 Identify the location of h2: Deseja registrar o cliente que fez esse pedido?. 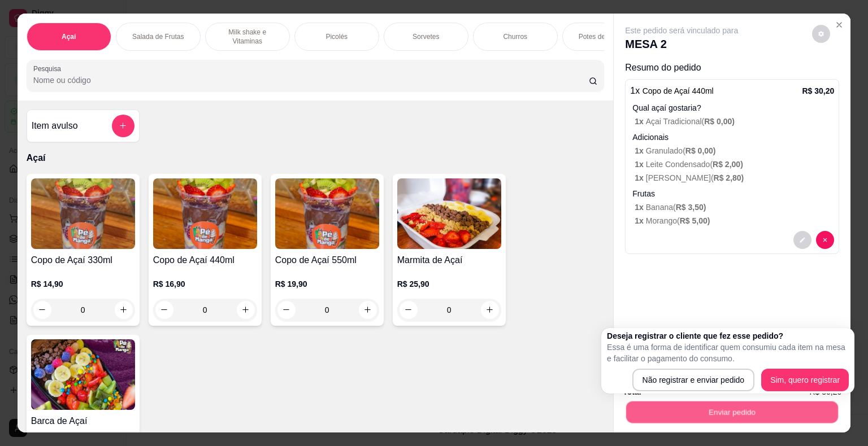
(728, 336).